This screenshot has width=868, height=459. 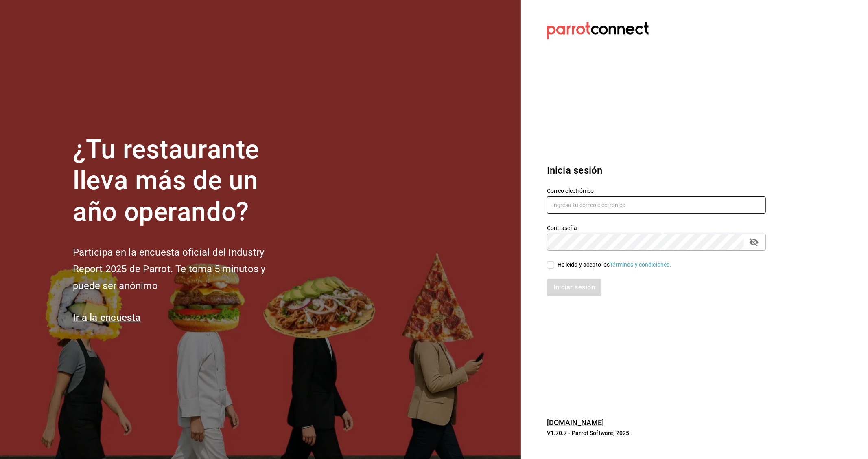 What do you see at coordinates (106, 317) in the screenshot?
I see `a: Ir a la encuesta` at bounding box center [106, 317].